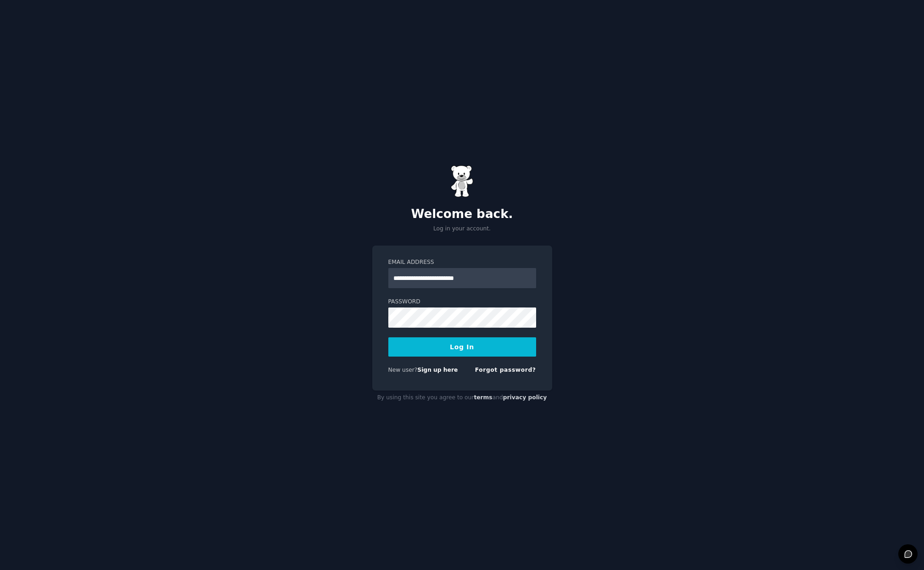 Image resolution: width=924 pixels, height=570 pixels. Describe the element at coordinates (462, 215) in the screenshot. I see `h2: Welcome back.` at that location.